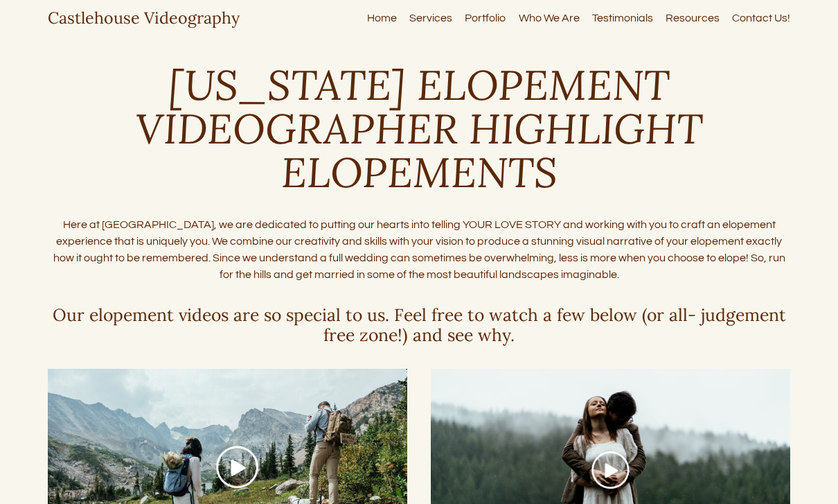 The image size is (838, 504). Describe the element at coordinates (549, 18) in the screenshot. I see `a: Who We Are` at that location.